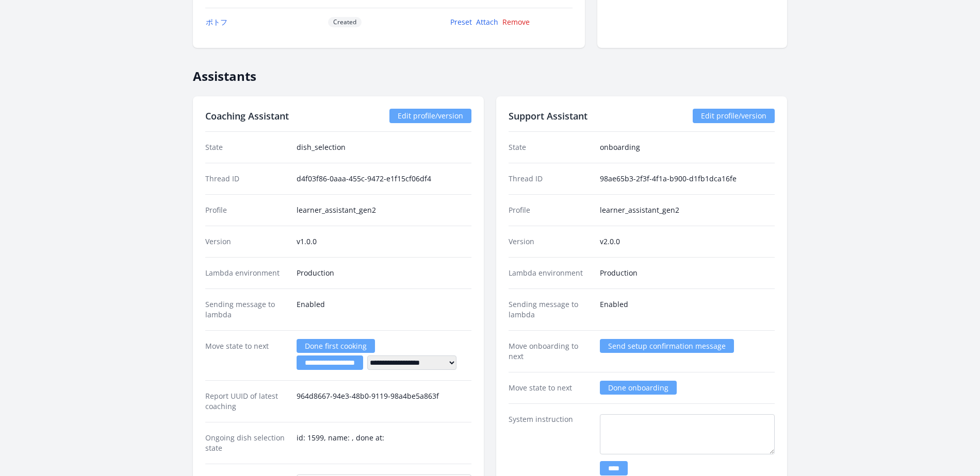  What do you see at coordinates (487, 21) in the screenshot?
I see `a: Attach` at bounding box center [487, 21].